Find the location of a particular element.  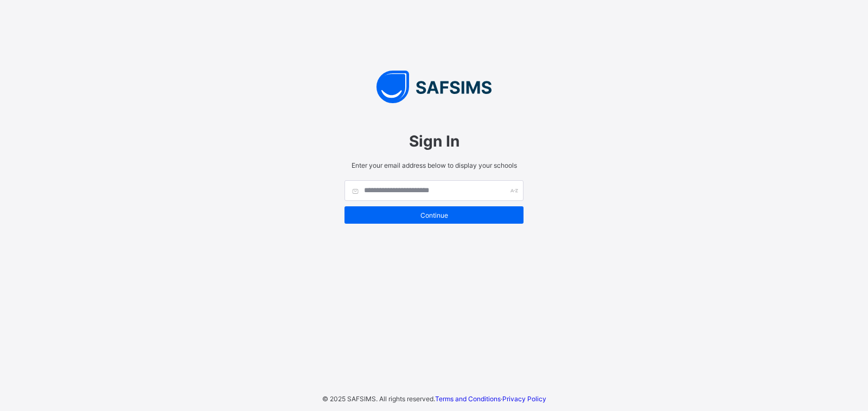

span: Continue is located at coordinates (434, 215).